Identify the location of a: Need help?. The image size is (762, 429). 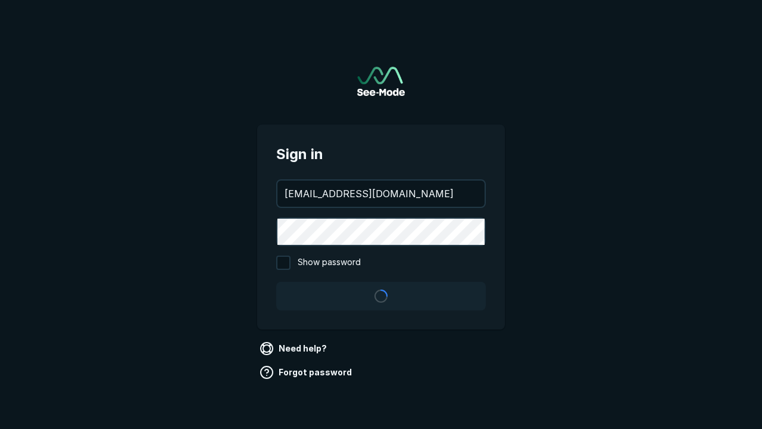
(294, 348).